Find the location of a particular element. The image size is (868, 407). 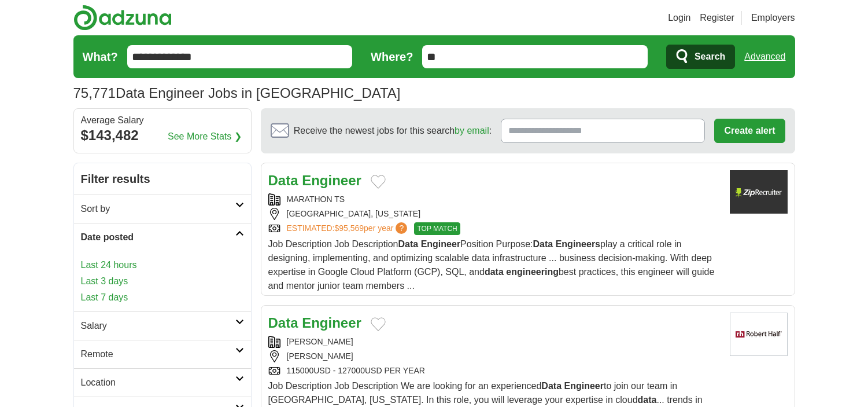

label: What? is located at coordinates (100, 57).